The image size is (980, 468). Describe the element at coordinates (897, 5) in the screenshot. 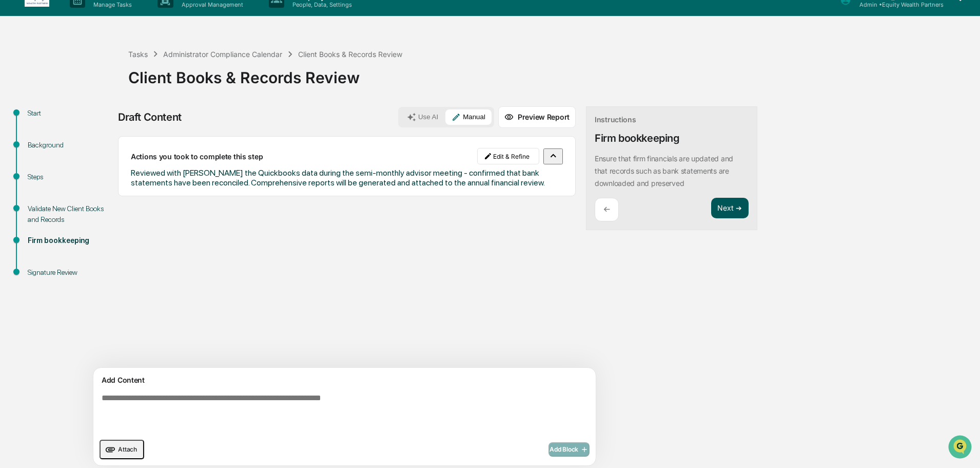

I see `p: Admin • Equity Wealth Partners` at that location.